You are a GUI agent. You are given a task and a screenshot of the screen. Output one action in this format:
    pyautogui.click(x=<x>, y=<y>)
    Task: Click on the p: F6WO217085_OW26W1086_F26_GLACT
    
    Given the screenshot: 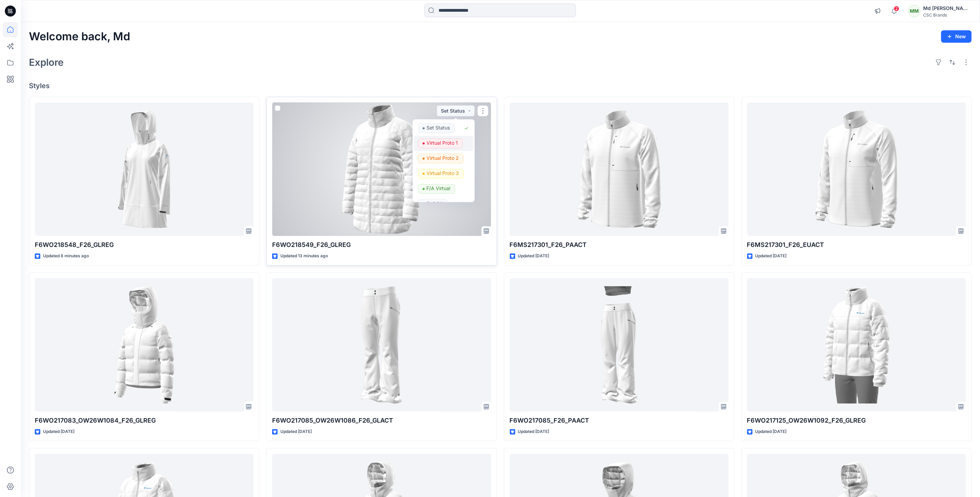 What is the action you would take?
    pyautogui.click(x=381, y=421)
    